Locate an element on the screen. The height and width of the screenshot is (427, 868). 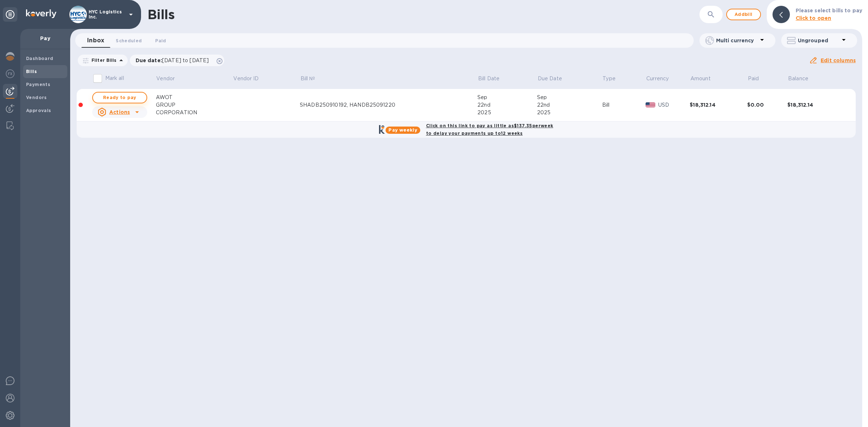
span: Balance is located at coordinates (803, 78).